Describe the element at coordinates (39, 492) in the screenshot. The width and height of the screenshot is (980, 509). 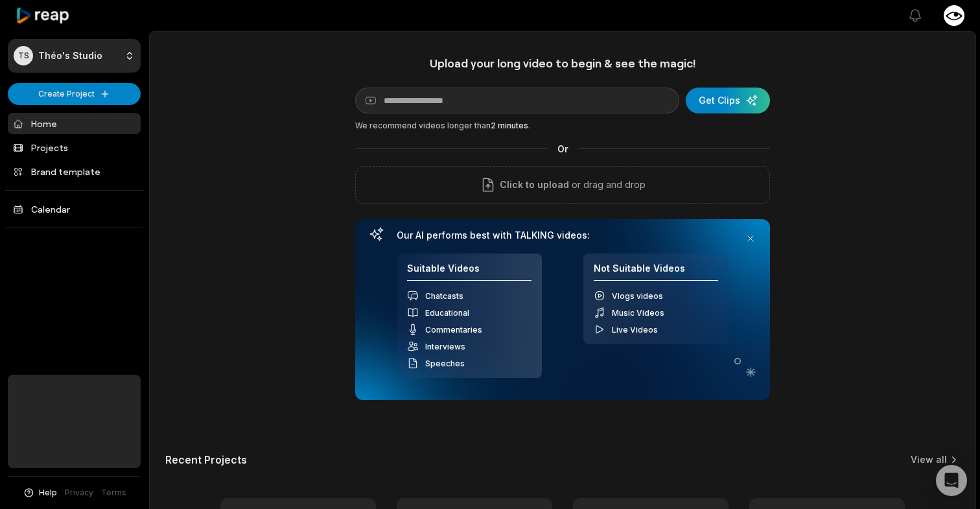
I see `button: Help` at that location.